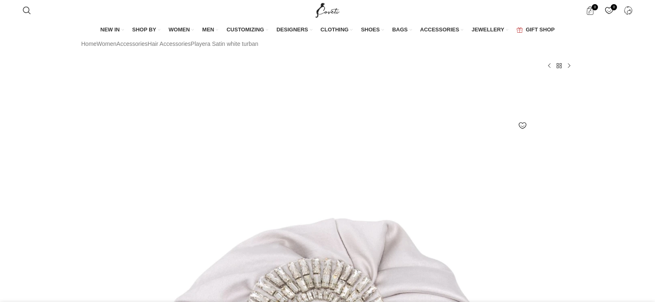 This screenshot has width=655, height=302. What do you see at coordinates (169, 44) in the screenshot?
I see `a: Hair Accessories` at bounding box center [169, 44].